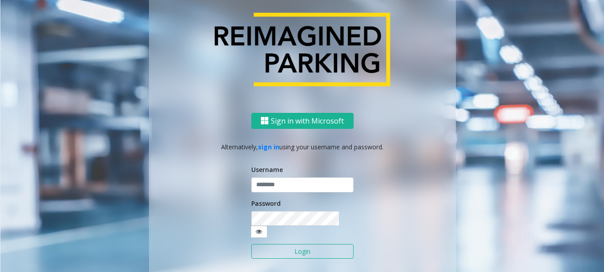 This screenshot has height=272, width=604. I want to click on label: Username, so click(267, 170).